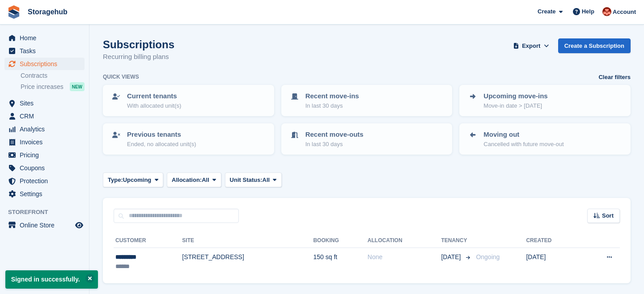  What do you see at coordinates (48, 212) in the screenshot?
I see `span: Storefront` at bounding box center [48, 212].